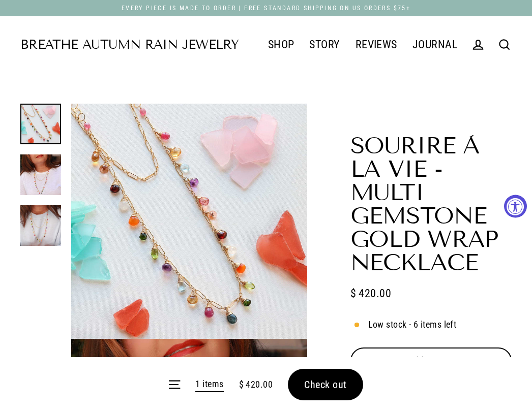  I want to click on span: Low stock - 6 items left, so click(412, 325).